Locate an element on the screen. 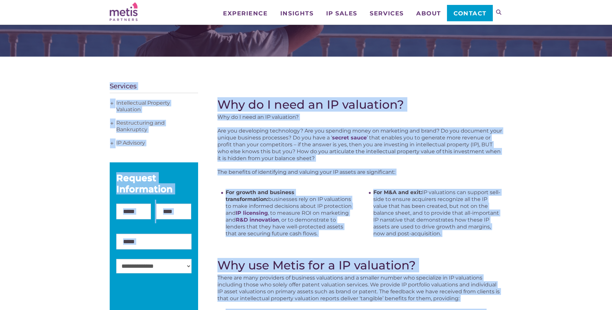 This screenshot has height=310, width=612. li: businesses rely on IP valuations to make informed decisions about IP protection and , to measure ... is located at coordinates (290, 213).